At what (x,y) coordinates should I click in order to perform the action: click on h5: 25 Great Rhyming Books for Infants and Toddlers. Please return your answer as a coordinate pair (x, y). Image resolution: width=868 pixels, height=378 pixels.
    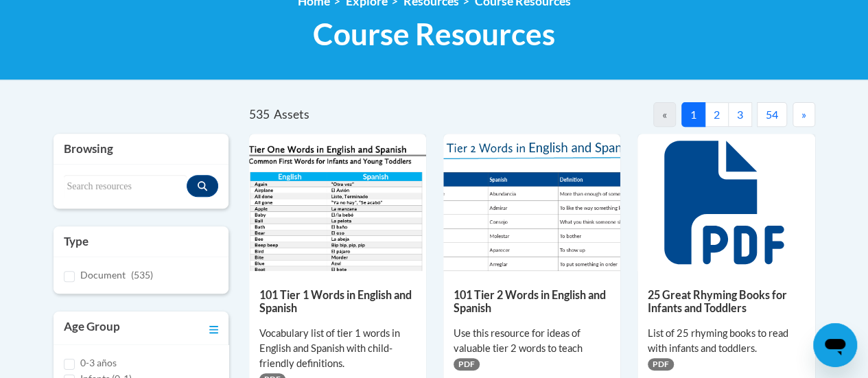
    Looking at the image, I should click on (726, 301).